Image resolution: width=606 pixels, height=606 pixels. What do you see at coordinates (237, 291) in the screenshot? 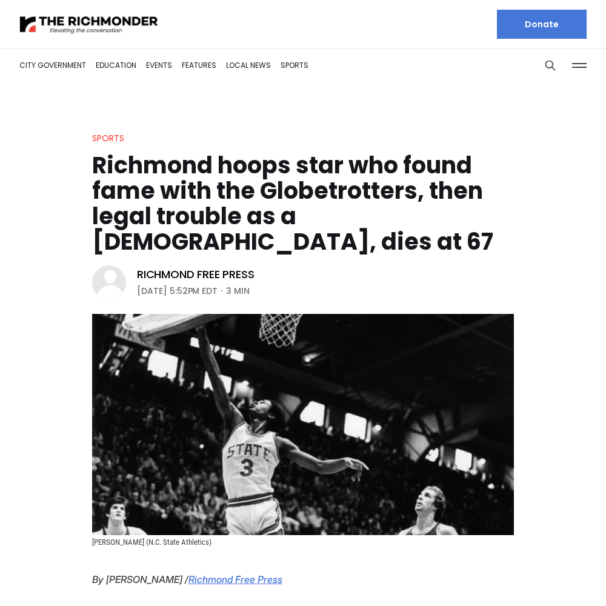
I see `span: 3 min` at bounding box center [237, 291].